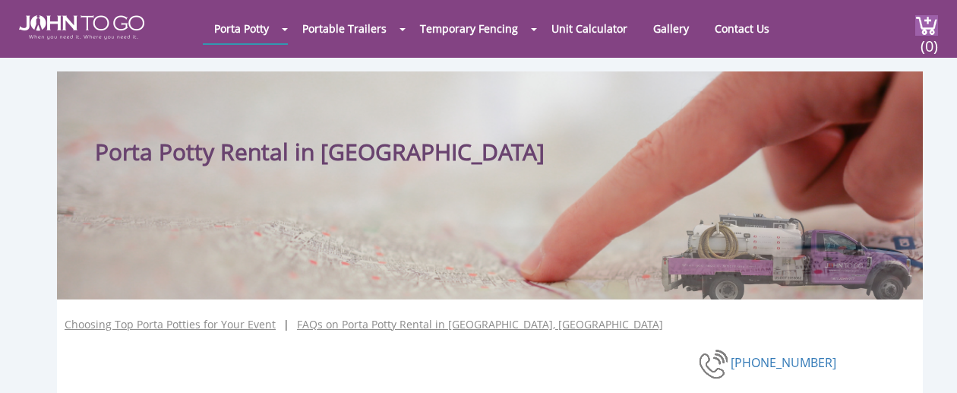 This screenshot has height=393, width=957. Describe the element at coordinates (170, 324) in the screenshot. I see `a: Choosing Top Porta Potties for Your Event` at that location.